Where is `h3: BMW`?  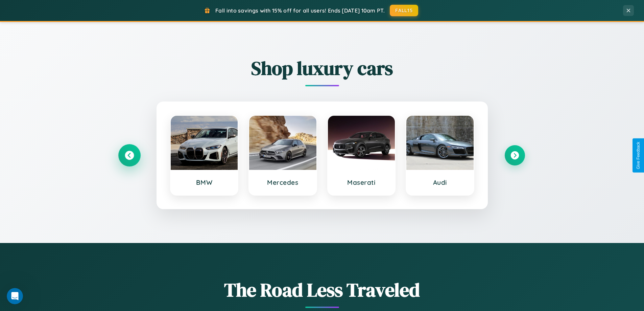 h3: BMW is located at coordinates (204, 182).